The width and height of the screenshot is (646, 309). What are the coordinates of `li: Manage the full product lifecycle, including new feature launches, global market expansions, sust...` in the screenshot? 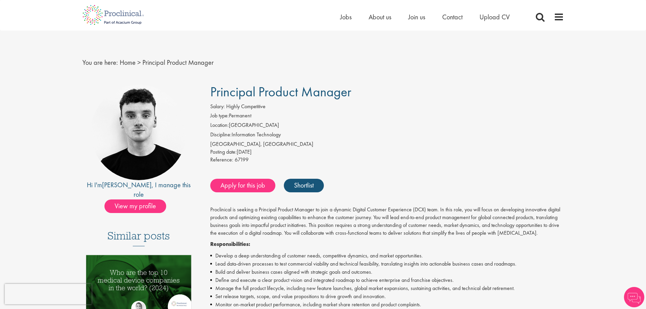 It's located at (387, 288).